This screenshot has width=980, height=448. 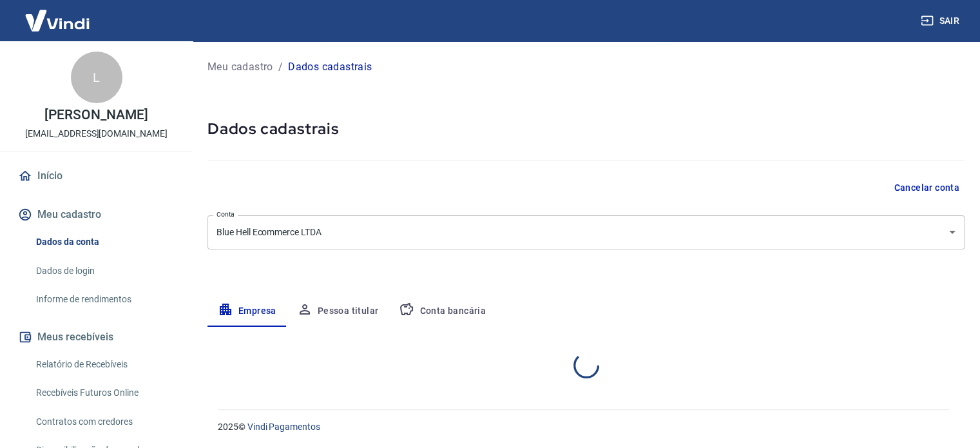 I want to click on a: Recebíveis Futuros Online, so click(x=104, y=392).